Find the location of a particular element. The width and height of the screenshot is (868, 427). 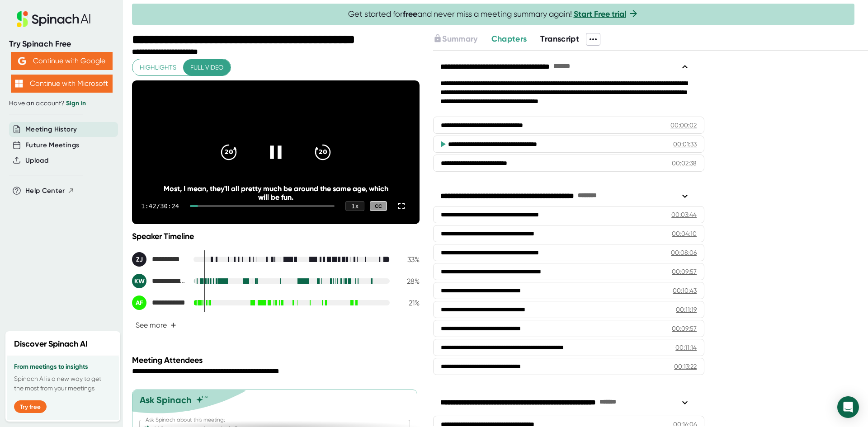

span: Highlights is located at coordinates (158, 67).